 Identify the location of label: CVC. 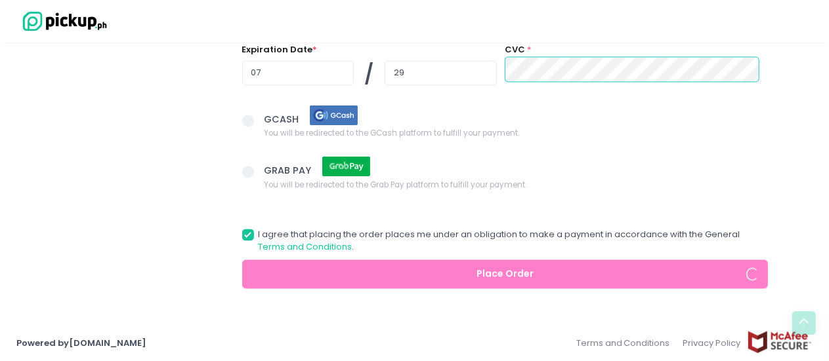
(514, 50).